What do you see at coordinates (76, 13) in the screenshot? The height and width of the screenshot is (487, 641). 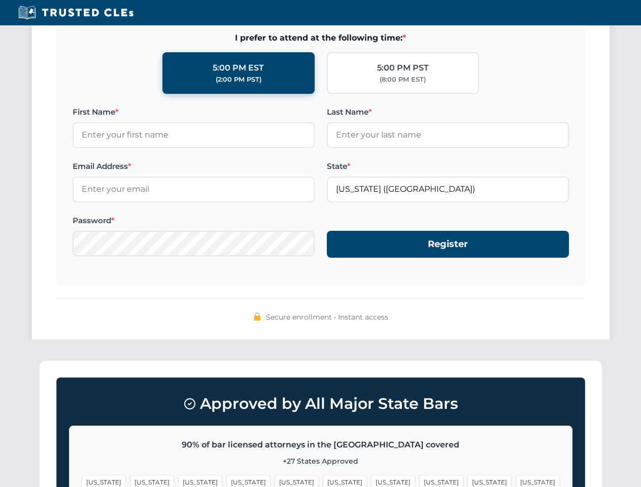 I see `img: Trusted CLEs` at bounding box center [76, 13].